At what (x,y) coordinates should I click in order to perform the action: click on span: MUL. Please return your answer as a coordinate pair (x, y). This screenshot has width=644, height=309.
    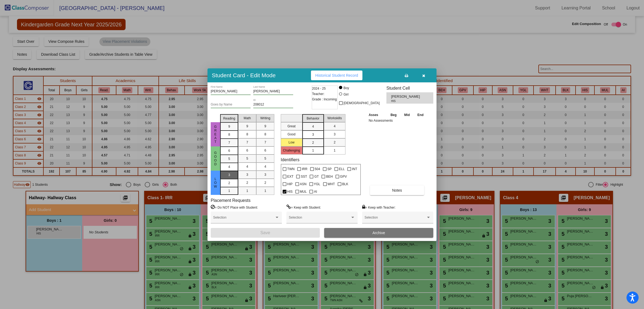
    Looking at the image, I should click on (303, 192).